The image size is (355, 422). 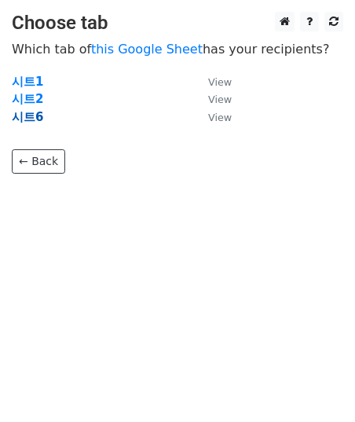 What do you see at coordinates (28, 82) in the screenshot?
I see `strong: 시트1` at bounding box center [28, 82].